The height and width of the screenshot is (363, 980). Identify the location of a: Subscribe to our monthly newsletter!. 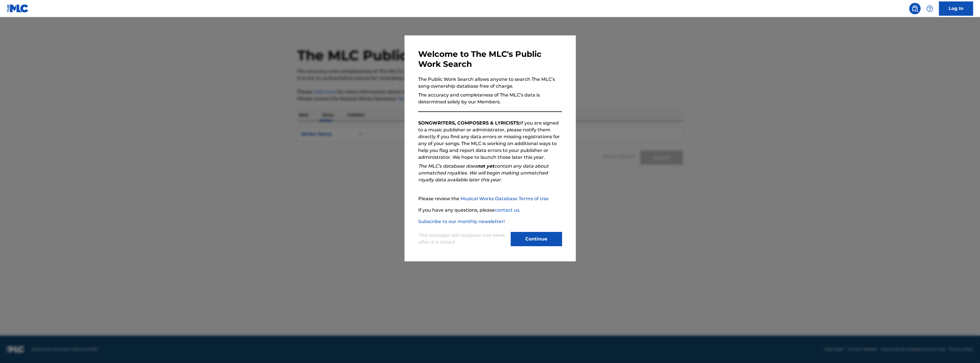
(461, 221).